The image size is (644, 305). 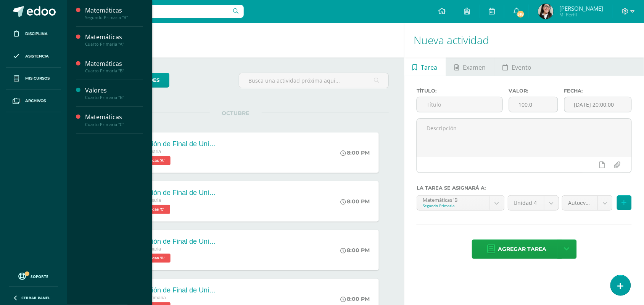 I want to click on span: Agregar tarea, so click(x=522, y=249).